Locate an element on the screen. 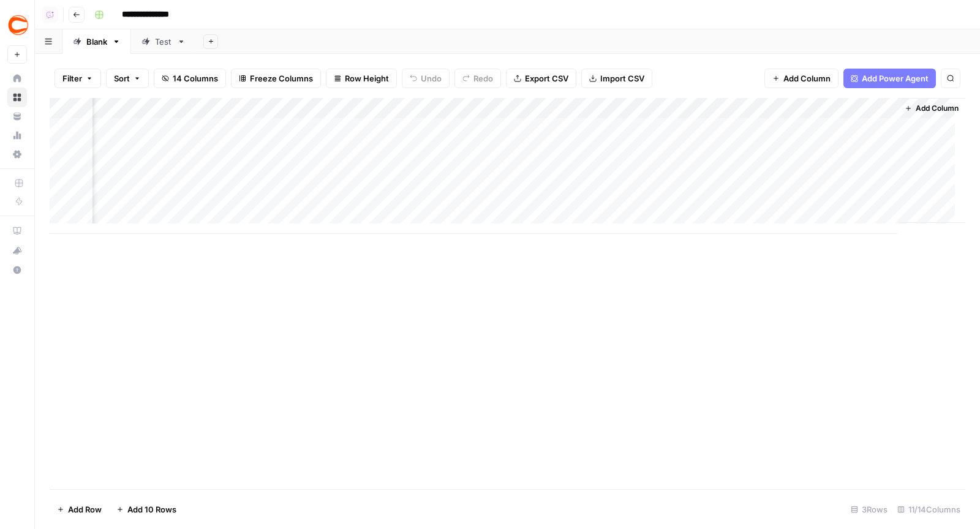  span: Undo is located at coordinates (432, 78).